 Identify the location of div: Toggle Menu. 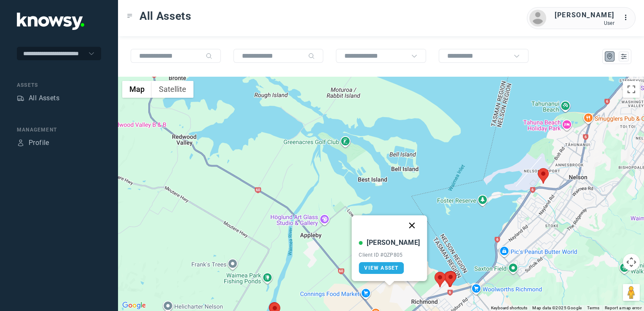
(130, 16).